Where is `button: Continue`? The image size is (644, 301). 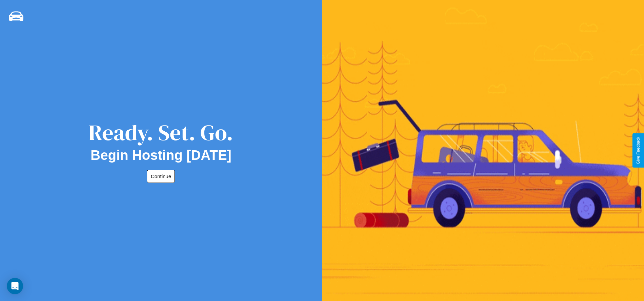
button: Continue is located at coordinates (161, 176).